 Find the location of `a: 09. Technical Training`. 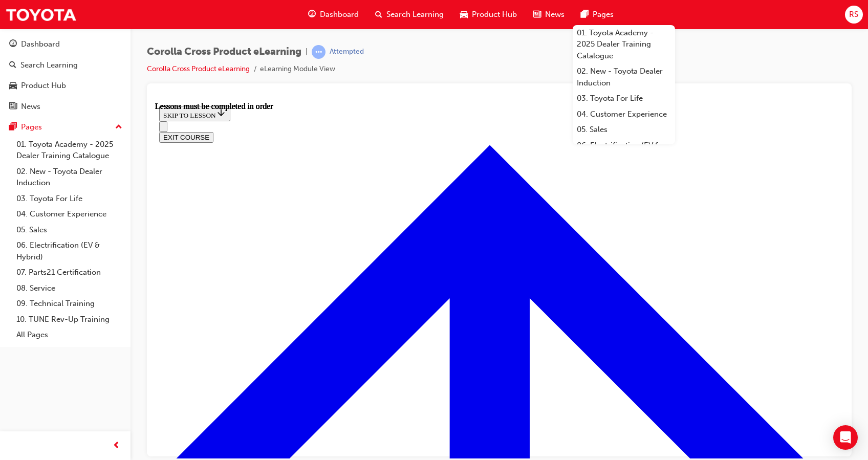

a: 09. Technical Training is located at coordinates (69, 304).